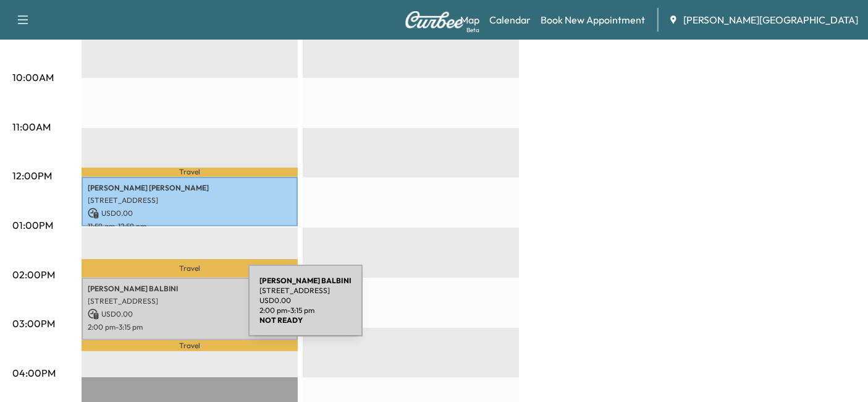 The width and height of the screenshot is (868, 402). Describe the element at coordinates (33, 324) in the screenshot. I see `p: 03:00PM` at that location.